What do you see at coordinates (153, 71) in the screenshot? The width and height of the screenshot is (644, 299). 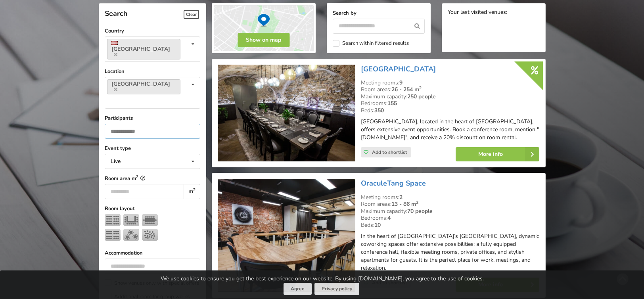 I see `label: Location` at bounding box center [153, 71].